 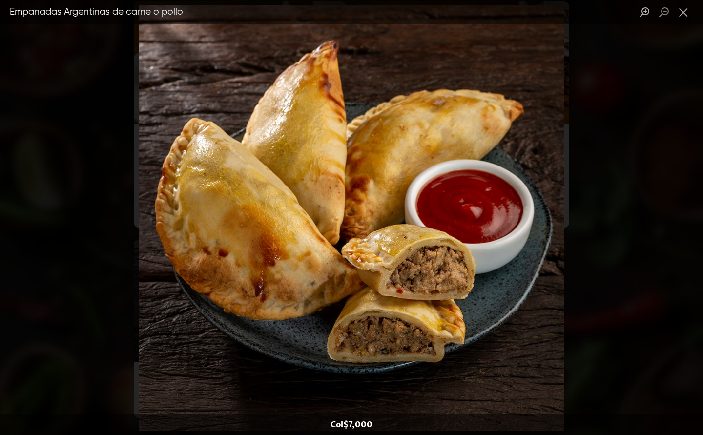 What do you see at coordinates (96, 12) in the screenshot?
I see `span: Empanadas Argentinas de carne o pollo` at bounding box center [96, 12].